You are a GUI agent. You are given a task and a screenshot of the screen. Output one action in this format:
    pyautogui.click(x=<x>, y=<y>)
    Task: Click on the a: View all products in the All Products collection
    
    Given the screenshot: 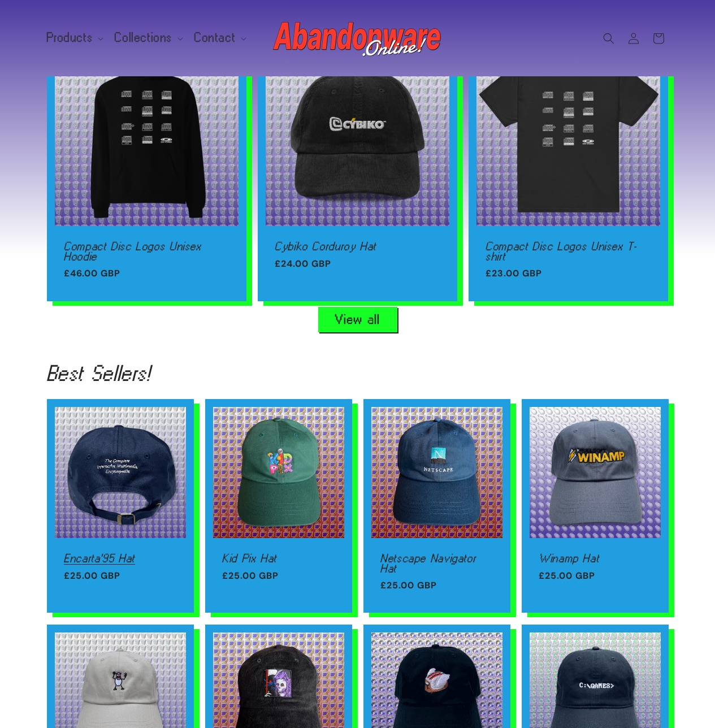 What is the action you would take?
    pyautogui.click(x=358, y=319)
    